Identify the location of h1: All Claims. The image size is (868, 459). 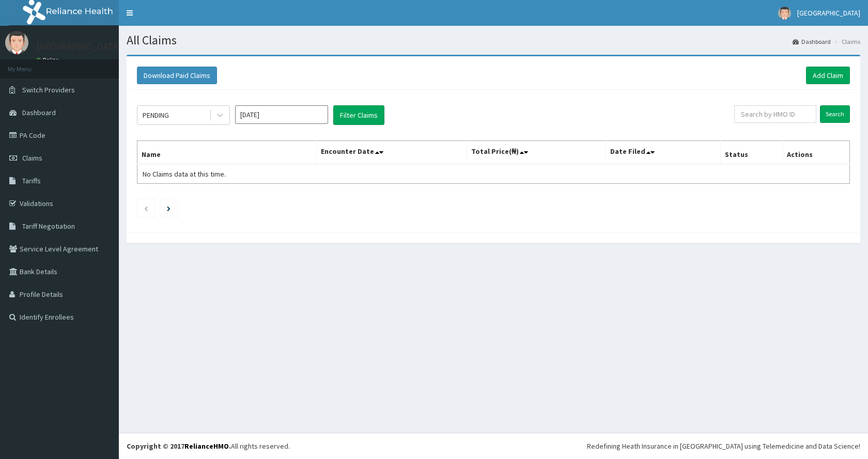
(494, 40).